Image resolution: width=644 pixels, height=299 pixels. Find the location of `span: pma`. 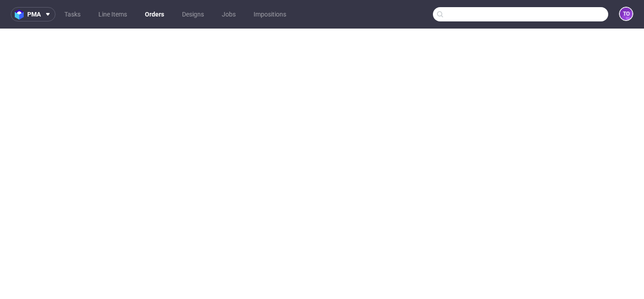

span: pma is located at coordinates (34, 14).